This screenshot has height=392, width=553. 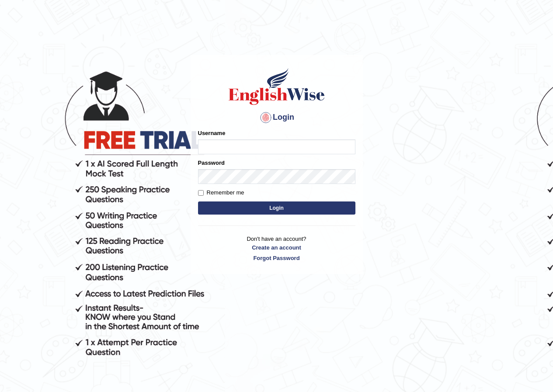 What do you see at coordinates (277, 247) in the screenshot?
I see `a: Create an account` at bounding box center [277, 247].